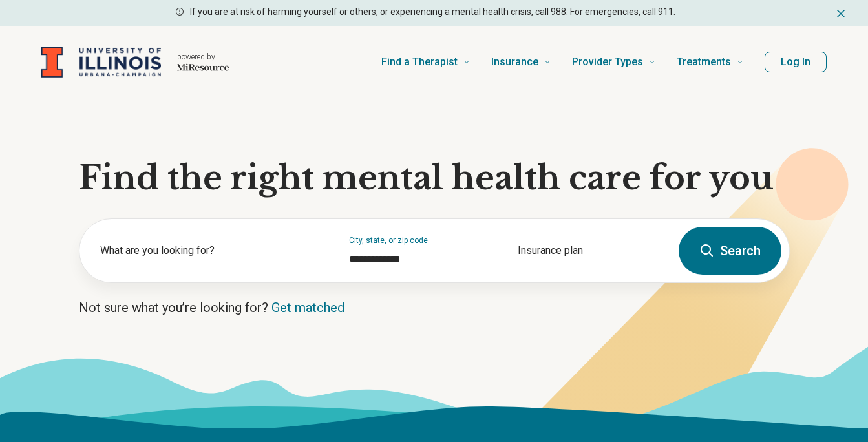 This screenshot has width=868, height=442. What do you see at coordinates (796, 62) in the screenshot?
I see `button: Log In` at bounding box center [796, 62].